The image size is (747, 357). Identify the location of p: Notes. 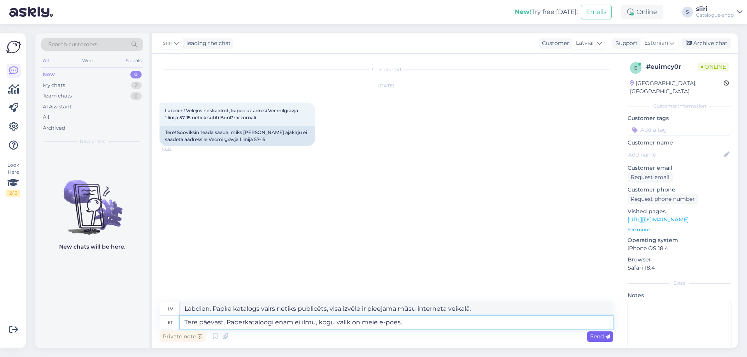
(679, 296).